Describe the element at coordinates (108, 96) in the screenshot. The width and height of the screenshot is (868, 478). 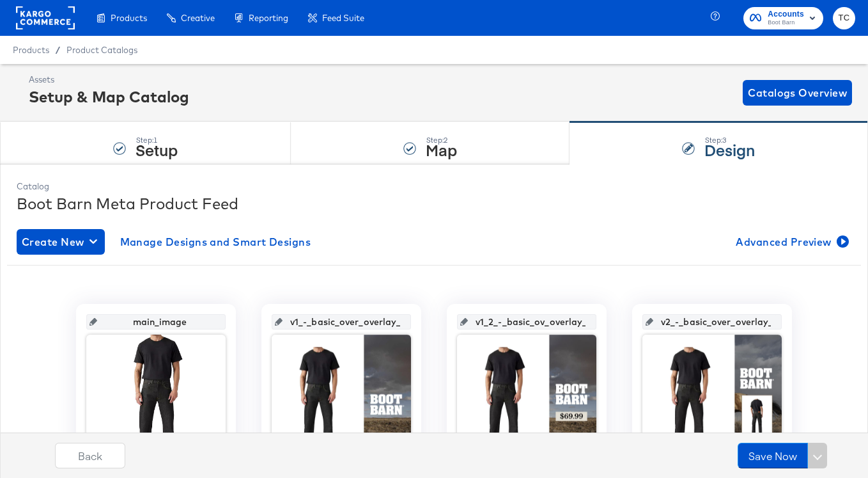
I see `div: Setup & Map Catalog` at that location.